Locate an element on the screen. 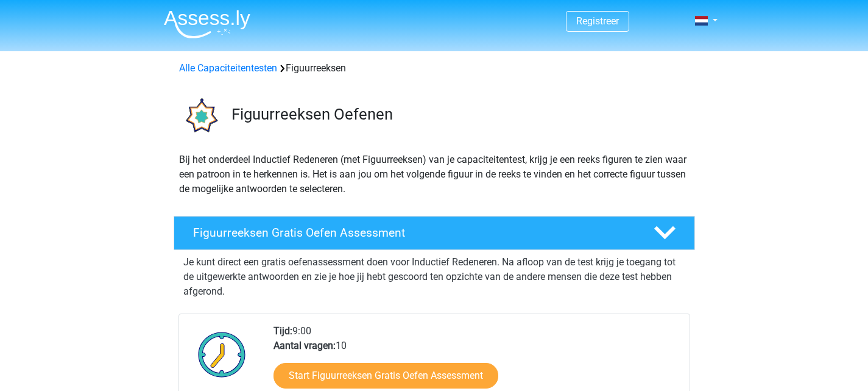  h4: Figuurreeksen Gratis Oefen Assessment is located at coordinates (414, 233).